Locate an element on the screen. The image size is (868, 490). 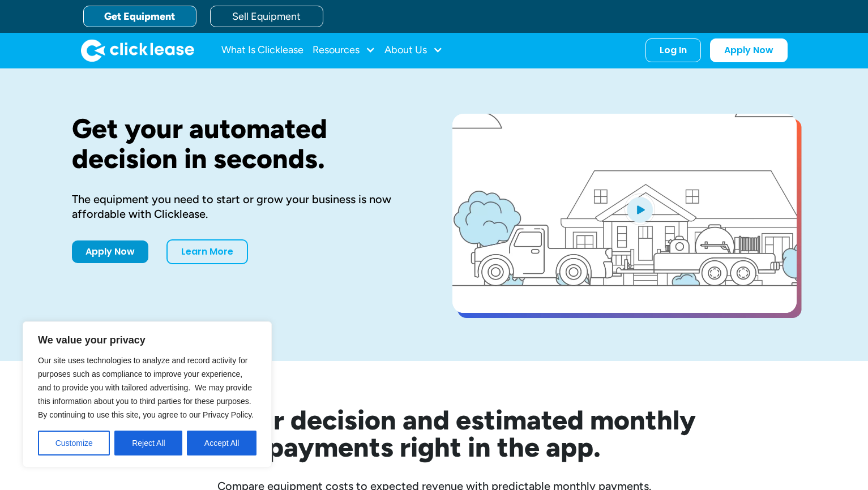
button: Reject All is located at coordinates (148, 444).